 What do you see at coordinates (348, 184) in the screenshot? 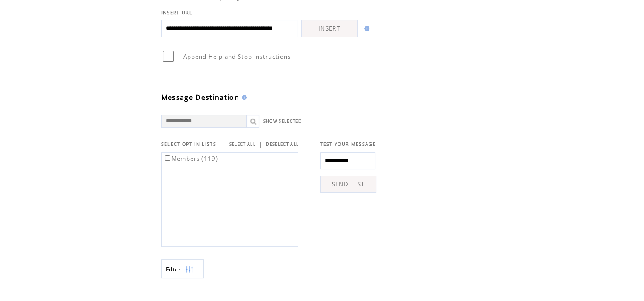
I see `a: SEND TEST` at bounding box center [348, 184].